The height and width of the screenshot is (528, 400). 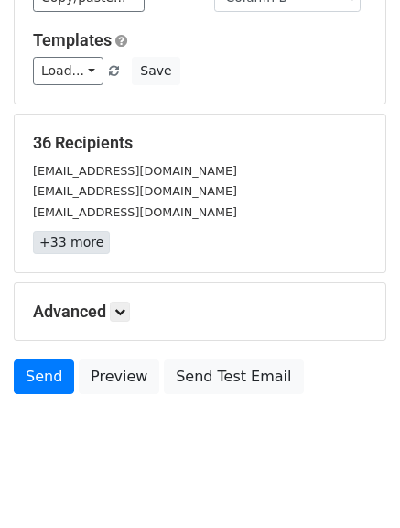 What do you see at coordinates (72, 39) in the screenshot?
I see `a: Templates` at bounding box center [72, 39].